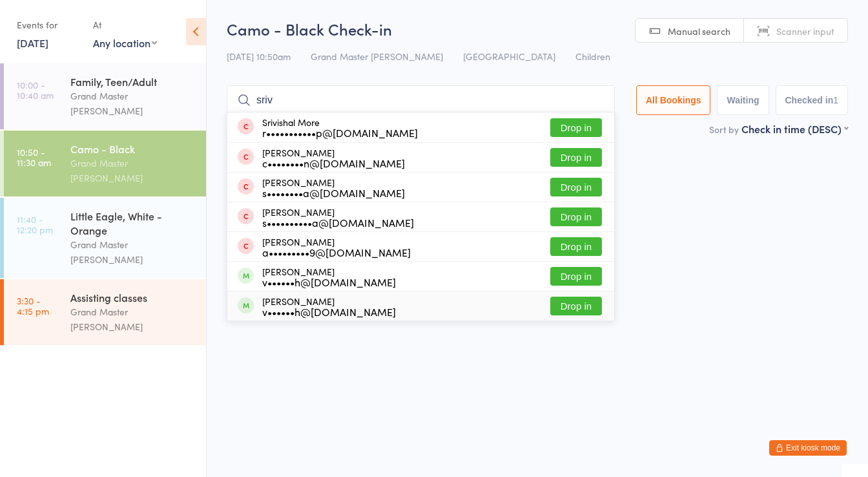 This screenshot has width=868, height=477. Describe the element at coordinates (808, 448) in the screenshot. I see `button: Exit kiosk mode` at that location.